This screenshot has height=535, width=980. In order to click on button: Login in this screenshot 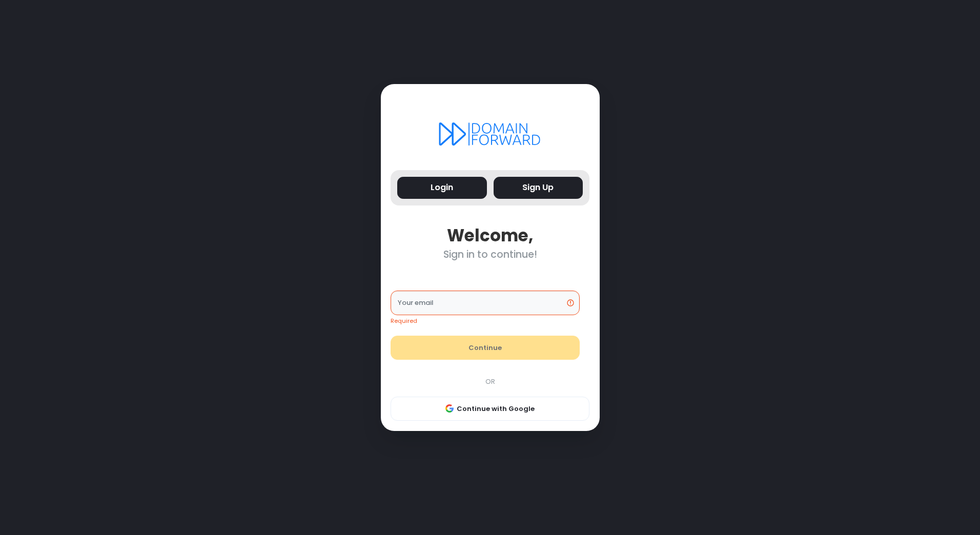, I will do `click(442, 188)`.